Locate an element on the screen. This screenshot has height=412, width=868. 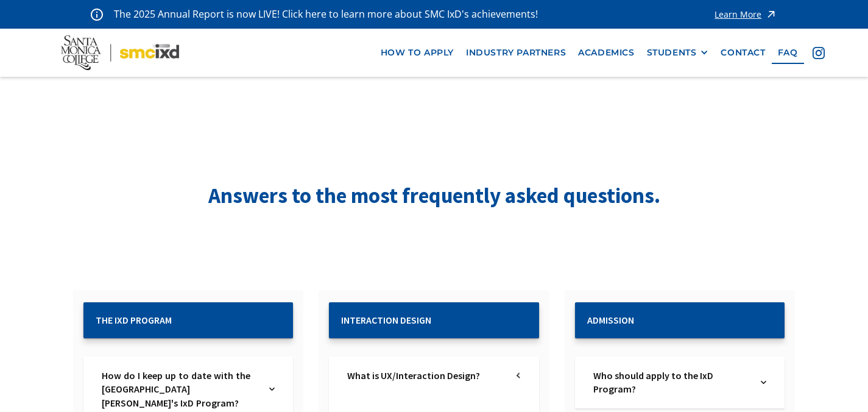
a: industry partners is located at coordinates (516, 53).